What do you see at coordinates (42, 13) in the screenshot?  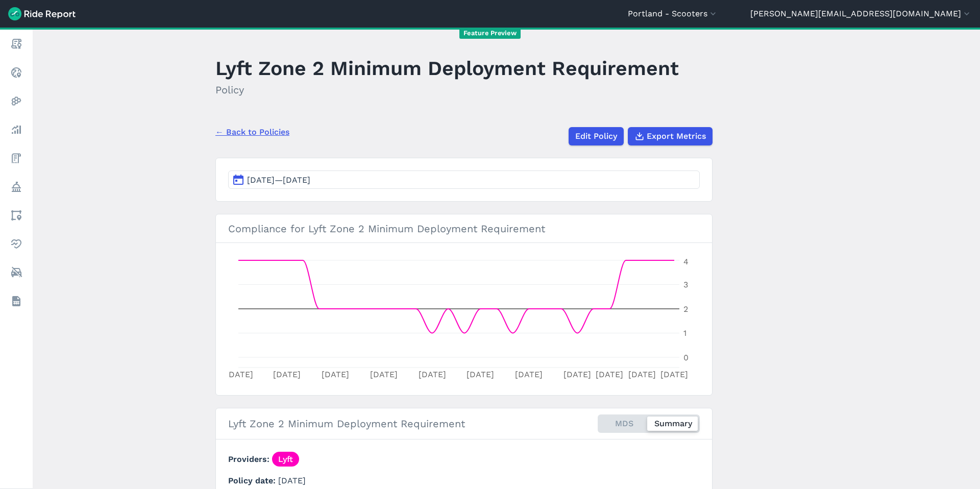 I see `img: Ride Report` at bounding box center [42, 13].